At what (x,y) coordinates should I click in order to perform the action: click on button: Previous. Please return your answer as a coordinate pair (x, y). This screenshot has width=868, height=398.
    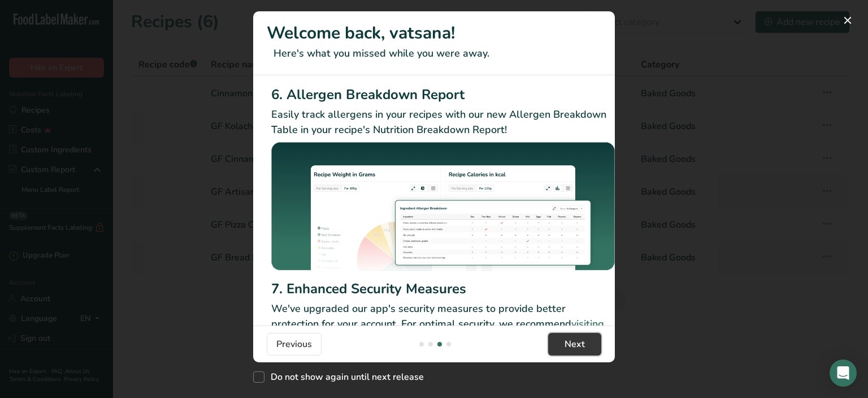
    Looking at the image, I should click on (294, 344).